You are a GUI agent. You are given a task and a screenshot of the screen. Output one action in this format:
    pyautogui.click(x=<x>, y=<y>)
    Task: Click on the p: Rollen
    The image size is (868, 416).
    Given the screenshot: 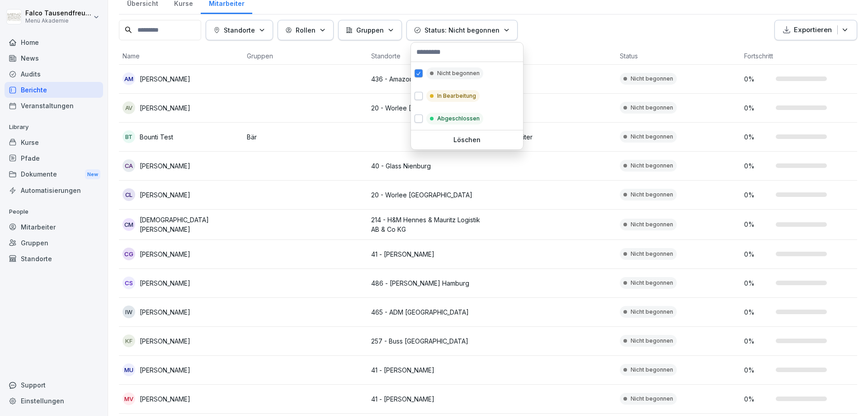 What is the action you would take?
    pyautogui.click(x=306, y=30)
    